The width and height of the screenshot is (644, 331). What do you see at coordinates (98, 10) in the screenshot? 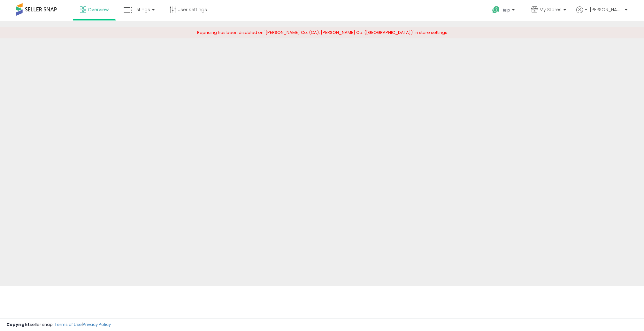
I see `span: Overview` at bounding box center [98, 10].